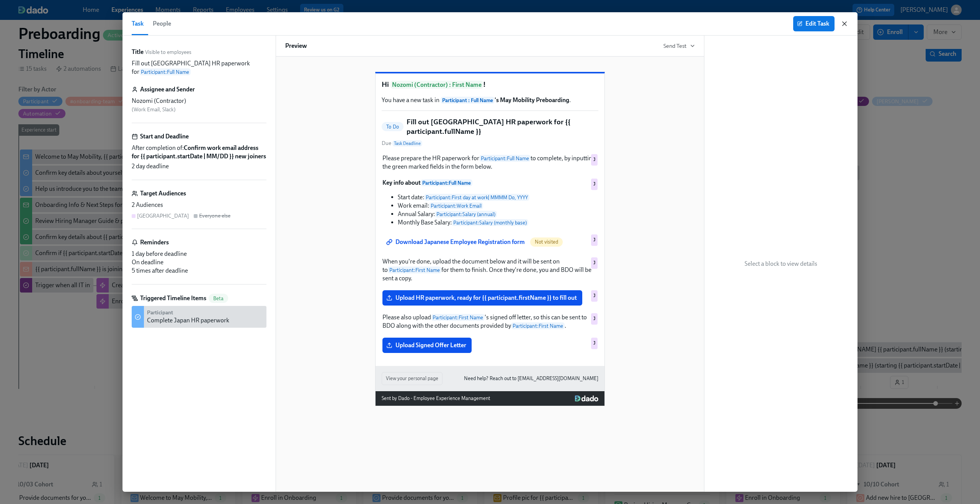 The height and width of the screenshot is (504, 980). Describe the element at coordinates (155, 243) in the screenshot. I see `h6: Reminders` at that location.